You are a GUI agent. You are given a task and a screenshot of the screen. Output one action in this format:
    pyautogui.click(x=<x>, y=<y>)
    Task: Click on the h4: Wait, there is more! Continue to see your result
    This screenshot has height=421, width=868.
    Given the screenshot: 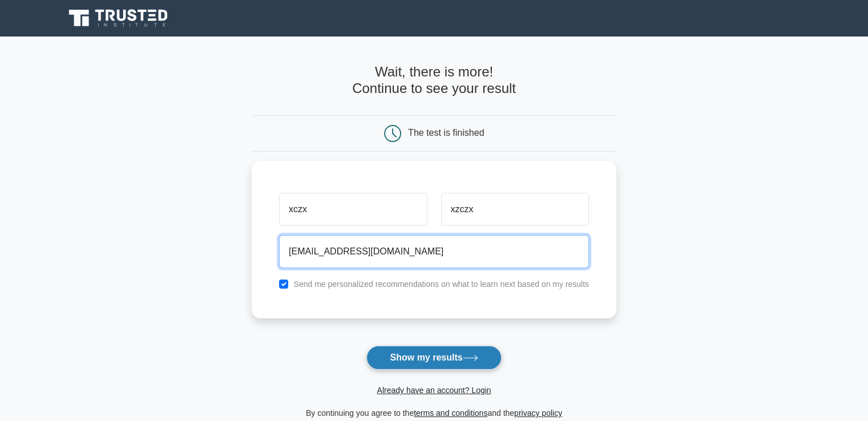 What is the action you would take?
    pyautogui.click(x=434, y=81)
    